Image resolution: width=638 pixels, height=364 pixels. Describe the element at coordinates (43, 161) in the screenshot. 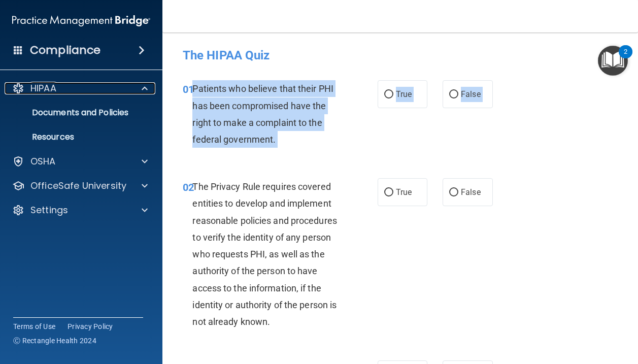

I see `p: OSHA` at that location.